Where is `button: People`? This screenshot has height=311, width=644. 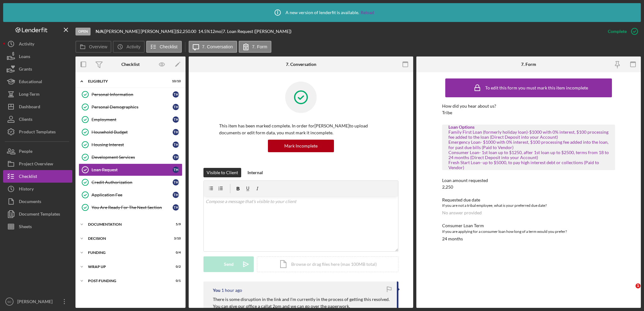
button: People is located at coordinates (38, 151).